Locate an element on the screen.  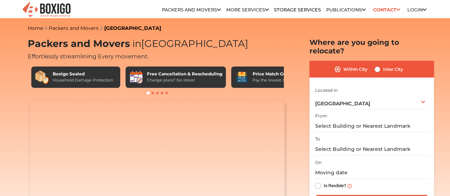
img: Boxigo Sealed is located at coordinates (42, 77).